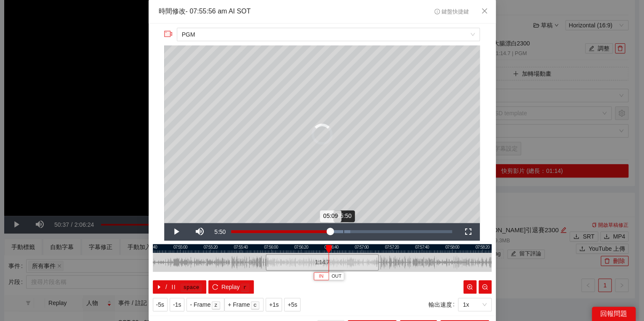  What do you see at coordinates (215, 287) in the screenshot?
I see `span: reload` at bounding box center [215, 287].